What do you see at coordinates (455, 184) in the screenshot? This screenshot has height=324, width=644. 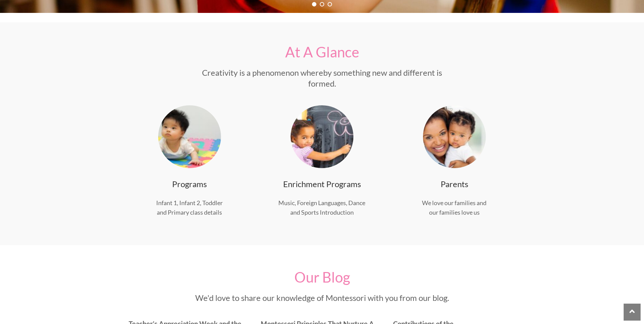 I see `a: Parents` at bounding box center [455, 184].